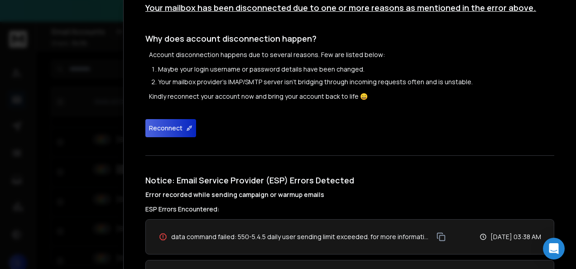 Image resolution: width=576 pixels, height=269 pixels. Describe the element at coordinates (356, 82) in the screenshot. I see `li: Your mailbox provider's IMAP/SMTP server isn't bridging through incoming requests often and is un...` at that location.